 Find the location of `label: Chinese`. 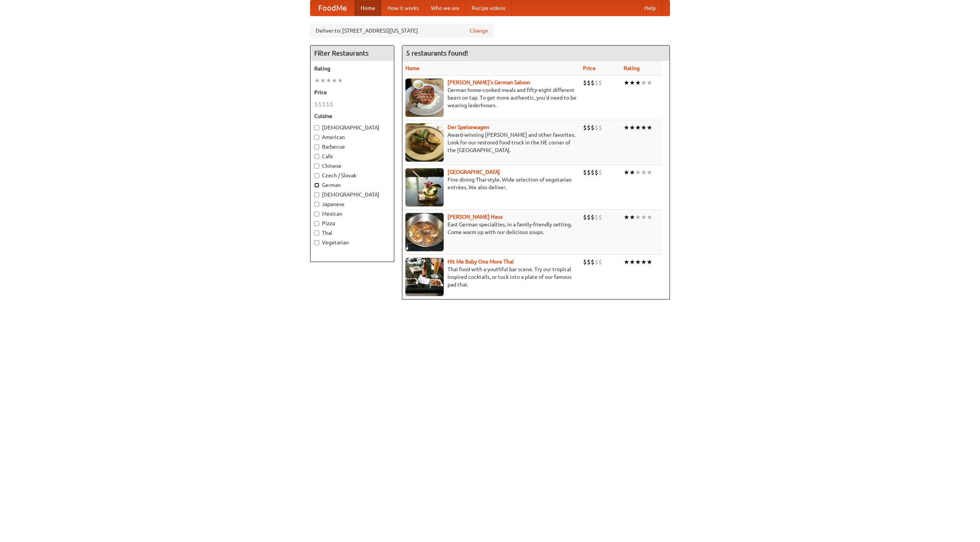

label: Chinese is located at coordinates (352, 165).